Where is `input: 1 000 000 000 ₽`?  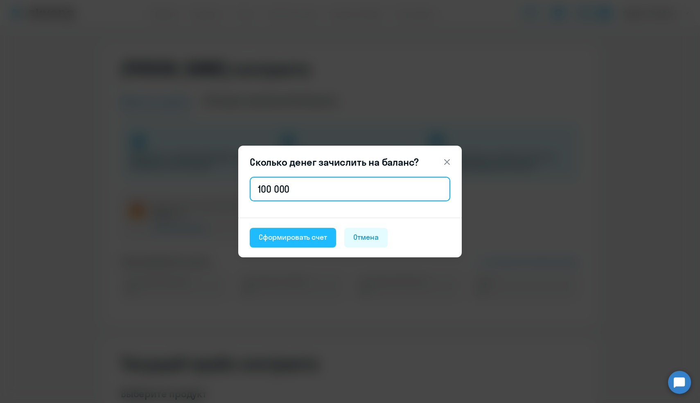
input: 1 000 000 000 ₽ is located at coordinates (350, 189).